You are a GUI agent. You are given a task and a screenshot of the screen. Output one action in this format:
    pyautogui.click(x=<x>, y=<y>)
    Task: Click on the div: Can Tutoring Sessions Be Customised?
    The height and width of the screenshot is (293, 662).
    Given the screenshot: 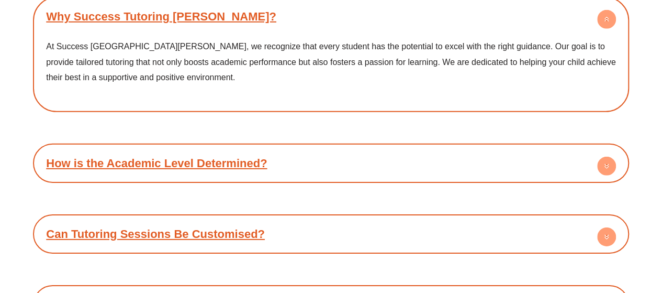 What is the action you would take?
    pyautogui.click(x=331, y=234)
    